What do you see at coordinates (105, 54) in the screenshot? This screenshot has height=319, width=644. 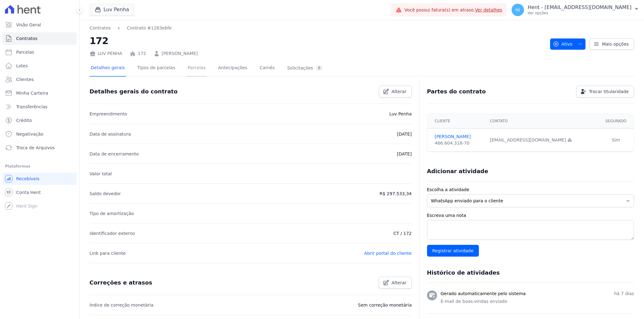 I see `div: LUV PENHA` at bounding box center [105, 54].